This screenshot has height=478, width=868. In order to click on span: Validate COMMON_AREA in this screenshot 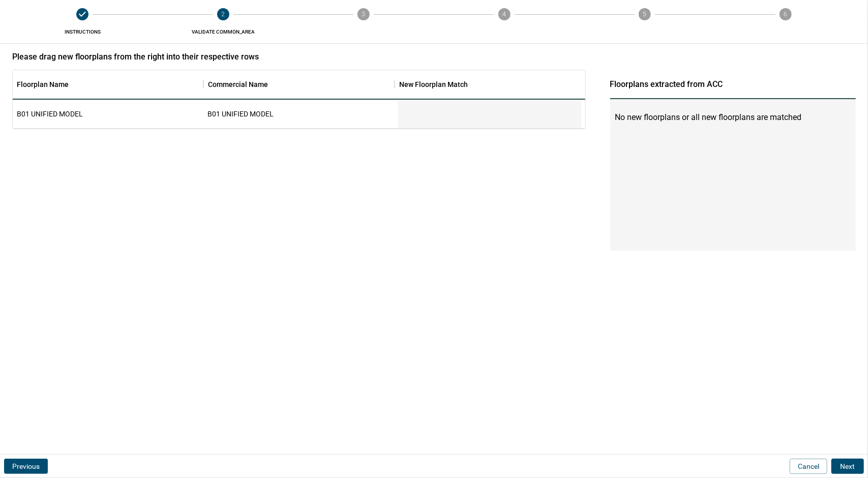, I will do `click(224, 32)`.